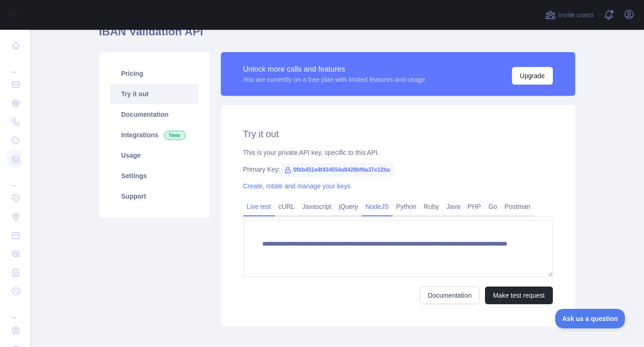 This screenshot has height=347, width=644. What do you see at coordinates (377, 207) in the screenshot?
I see `a: NodeJS` at bounding box center [377, 207].